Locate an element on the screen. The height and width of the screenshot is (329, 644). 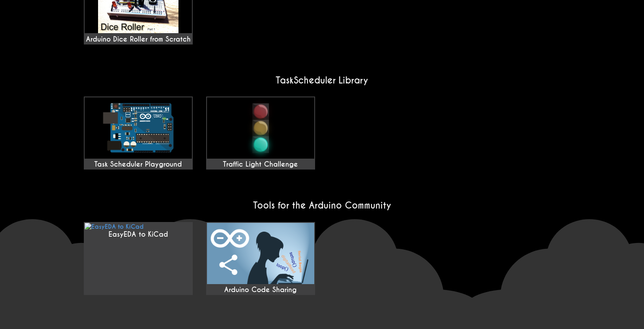
a: Traffic Light Challenge is located at coordinates (261, 133).